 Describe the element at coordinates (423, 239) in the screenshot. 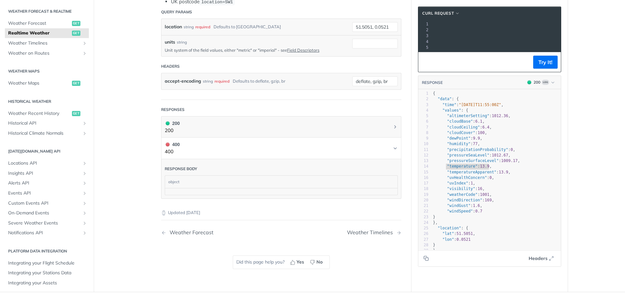

I see `div: 27` at that location.